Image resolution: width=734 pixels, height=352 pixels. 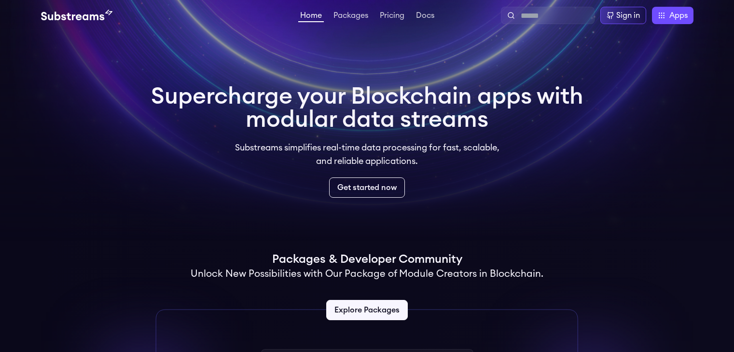 What do you see at coordinates (367, 108) in the screenshot?
I see `h1: Supercharge your Blockchain apps with modular data streams` at bounding box center [367, 108].